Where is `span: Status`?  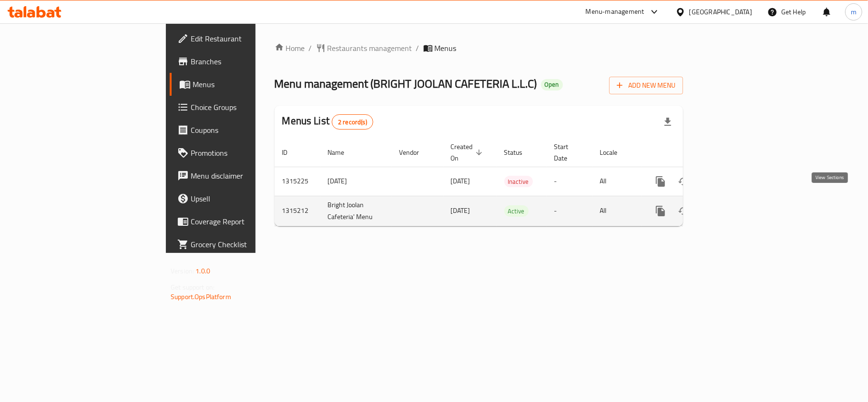
span: Status is located at coordinates (520, 152).